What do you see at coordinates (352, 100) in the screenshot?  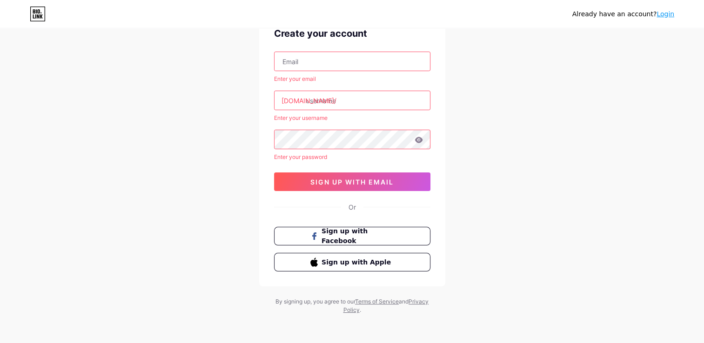 I see `input: username` at bounding box center [352, 100].